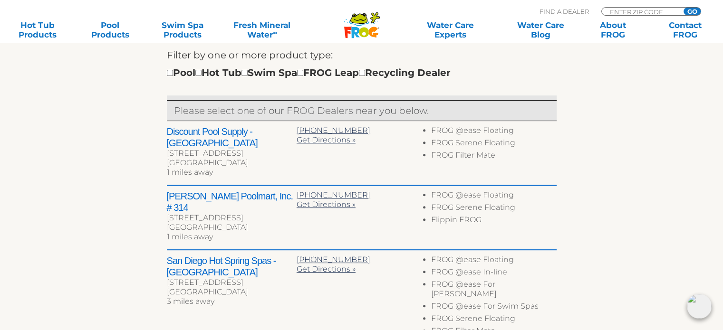  What do you see at coordinates (641, 11) in the screenshot?
I see `input: Zip Code Form` at bounding box center [641, 11].